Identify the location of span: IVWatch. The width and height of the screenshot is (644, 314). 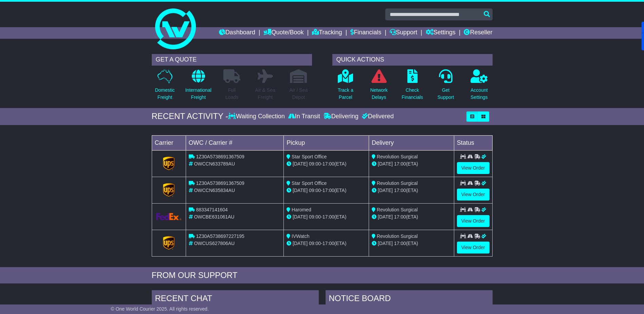
(301, 236).